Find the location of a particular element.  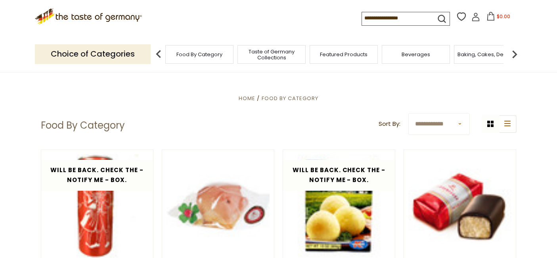

a: Taste of Germany Collections is located at coordinates (272, 55).